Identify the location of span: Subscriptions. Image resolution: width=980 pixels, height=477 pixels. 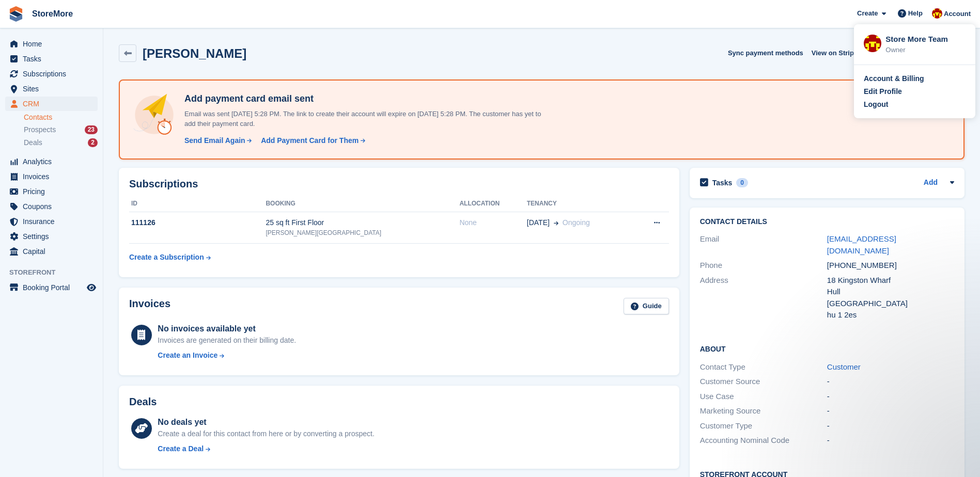
(54, 73).